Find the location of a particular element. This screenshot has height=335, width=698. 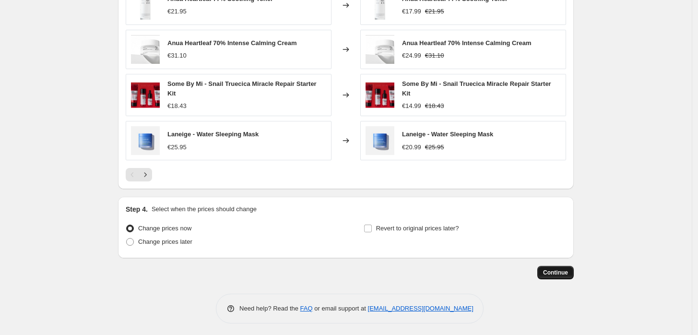

strike: €18.43 is located at coordinates (434, 106).